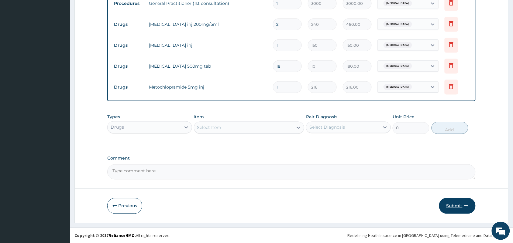 This screenshot has width=513, height=243. Describe the element at coordinates (125, 206) in the screenshot. I see `button: Previous` at that location.